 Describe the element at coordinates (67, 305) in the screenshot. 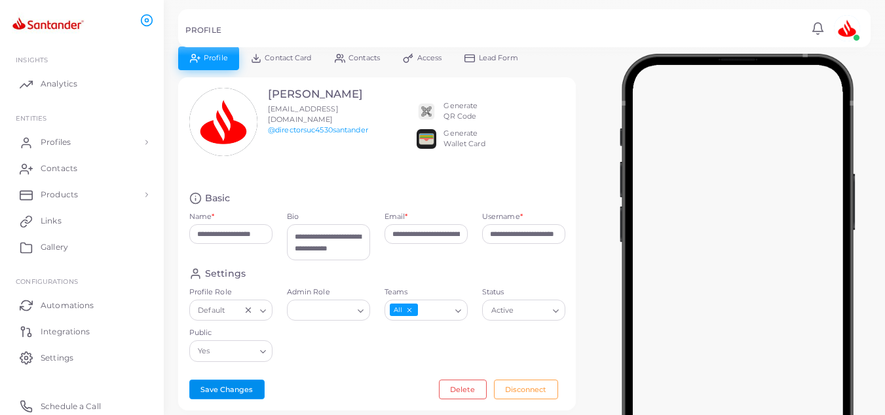

I see `span: Automations` at that location.